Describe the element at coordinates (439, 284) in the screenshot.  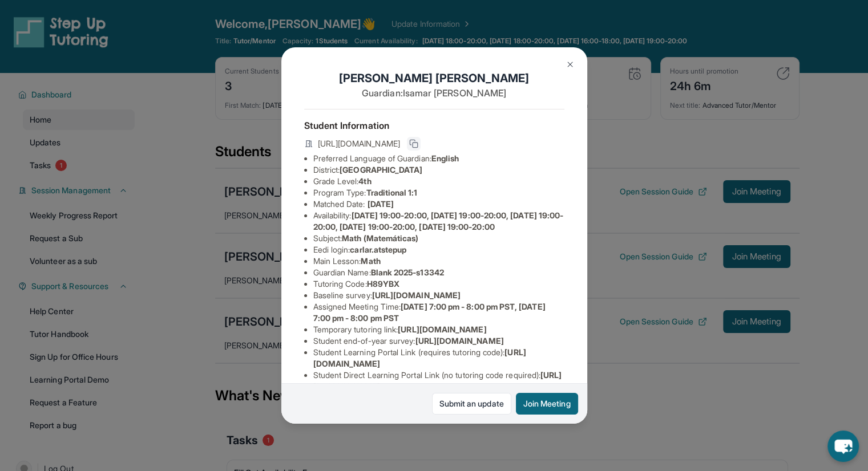
I see `li: Tutoring Code :` at that location.